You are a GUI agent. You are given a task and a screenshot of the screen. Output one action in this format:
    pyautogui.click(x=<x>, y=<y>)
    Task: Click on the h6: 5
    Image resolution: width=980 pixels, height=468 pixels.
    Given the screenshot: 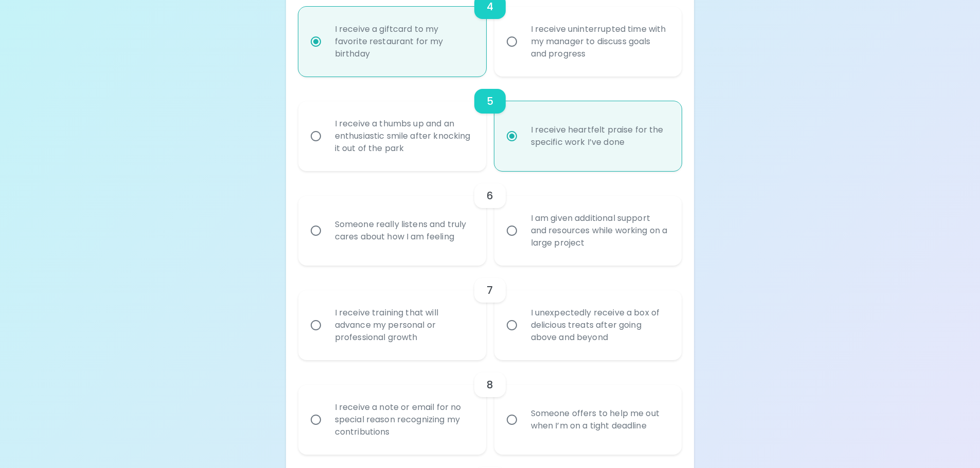 What is the action you would take?
    pyautogui.click(x=490, y=102)
    